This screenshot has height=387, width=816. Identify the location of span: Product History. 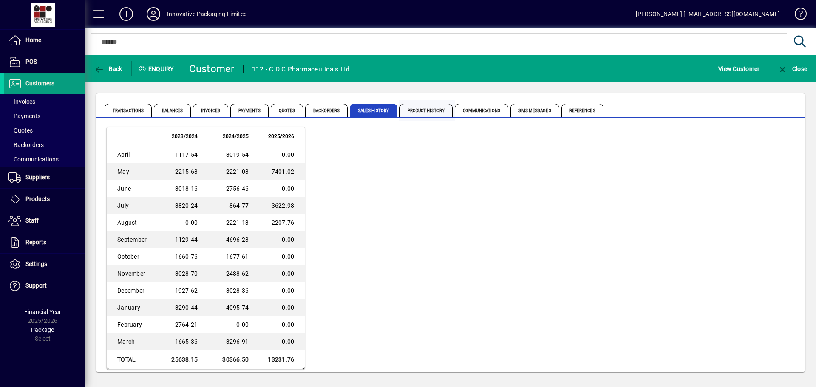
(426, 110).